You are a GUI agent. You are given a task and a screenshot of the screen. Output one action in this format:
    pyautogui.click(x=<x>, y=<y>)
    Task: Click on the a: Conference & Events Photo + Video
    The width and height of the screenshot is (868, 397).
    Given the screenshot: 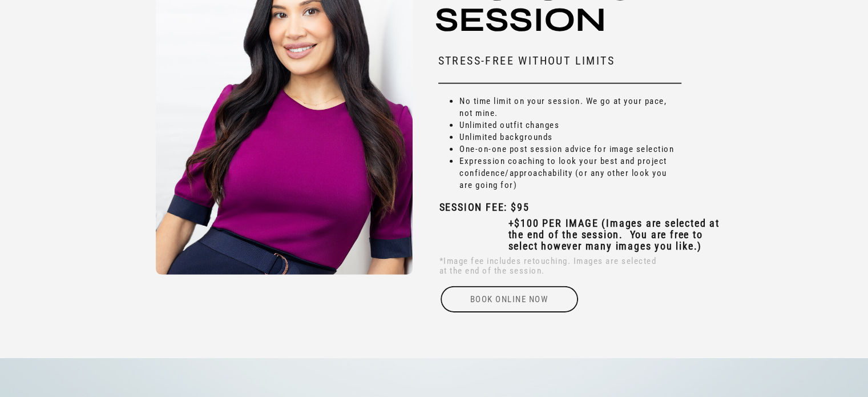 What is the action you would take?
    pyautogui.click(x=562, y=49)
    